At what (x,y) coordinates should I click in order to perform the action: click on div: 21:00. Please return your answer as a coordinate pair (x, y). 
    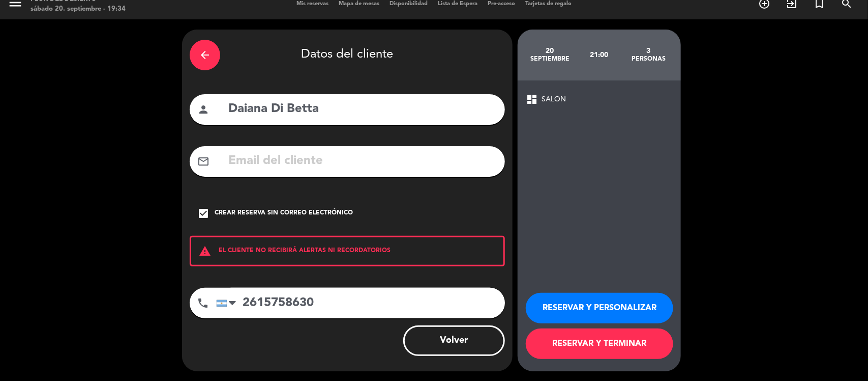
    Looking at the image, I should click on (599, 55).